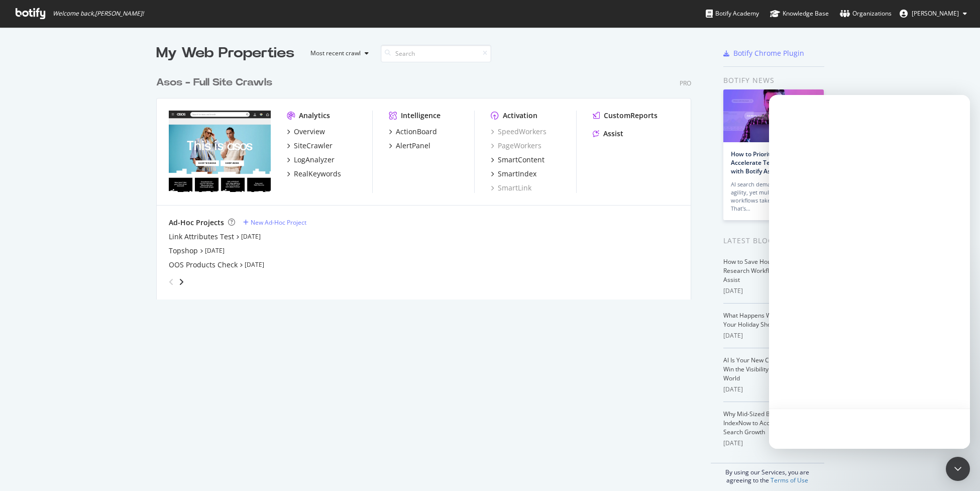 This screenshot has width=980, height=491. Describe the element at coordinates (197, 223) in the screenshot. I see `div: Ad-Hoc Projects` at that location.